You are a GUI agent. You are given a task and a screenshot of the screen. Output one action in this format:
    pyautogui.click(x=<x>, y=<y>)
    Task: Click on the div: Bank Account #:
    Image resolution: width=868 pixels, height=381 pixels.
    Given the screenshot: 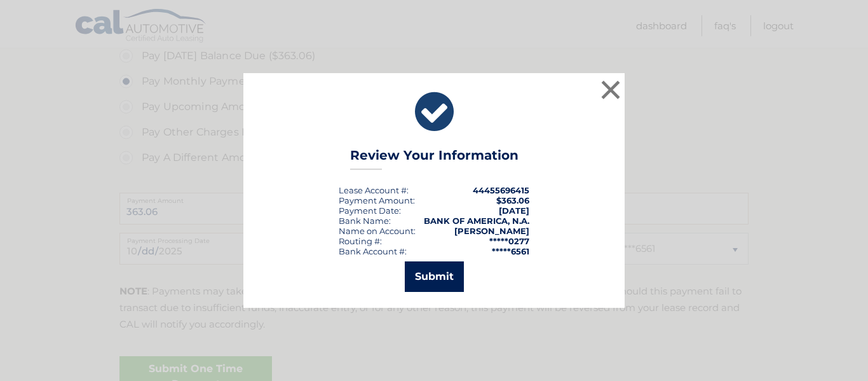 What is the action you would take?
    pyautogui.click(x=373, y=251)
    